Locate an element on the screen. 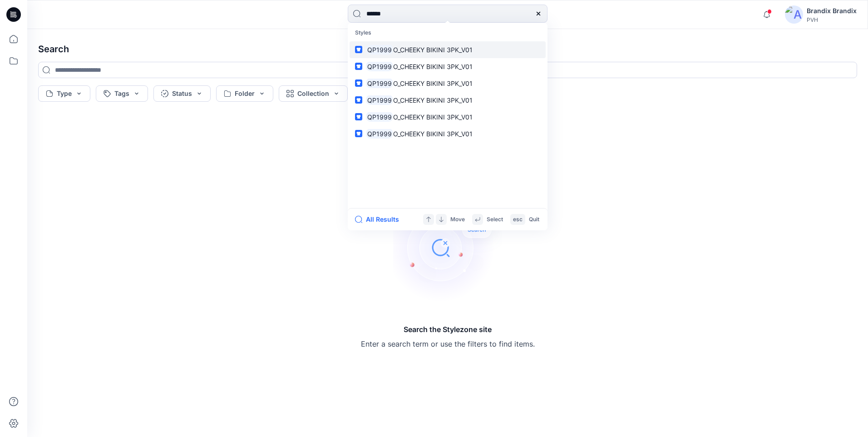 The height and width of the screenshot is (437, 868). p: Select is located at coordinates (495, 219).